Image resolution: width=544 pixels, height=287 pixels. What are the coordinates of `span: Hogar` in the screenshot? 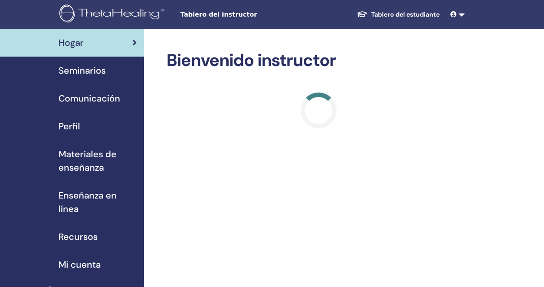 It's located at (71, 43).